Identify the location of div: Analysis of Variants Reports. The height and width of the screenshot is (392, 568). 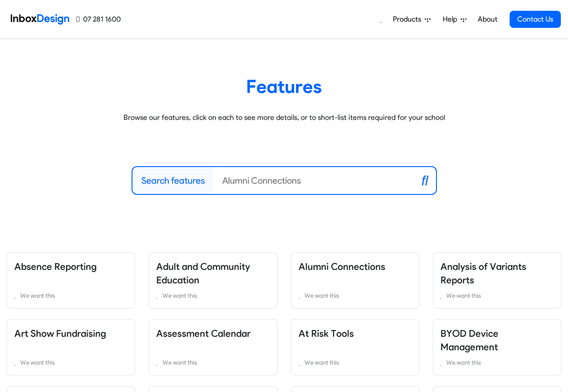
(497, 280).